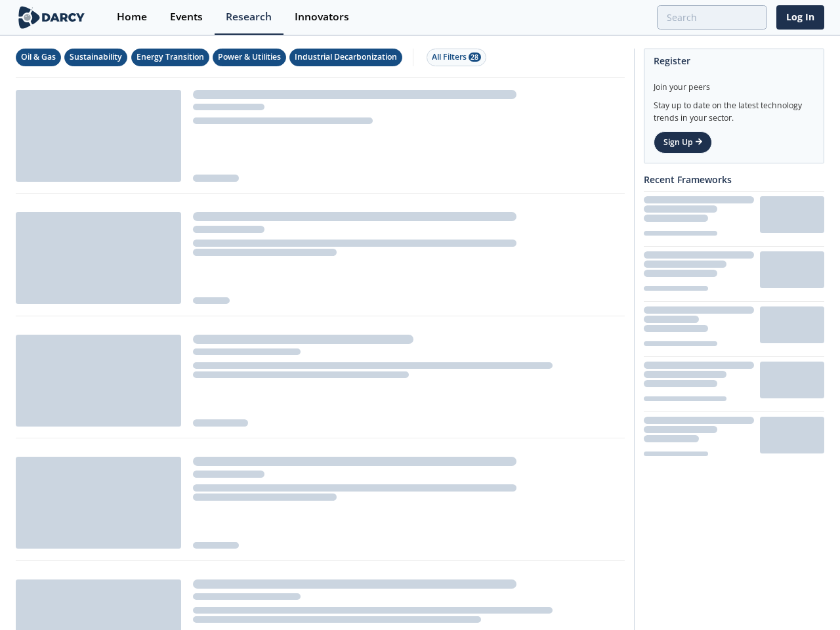 The height and width of the screenshot is (630, 840). I want to click on button: Oil & Gas, so click(38, 57).